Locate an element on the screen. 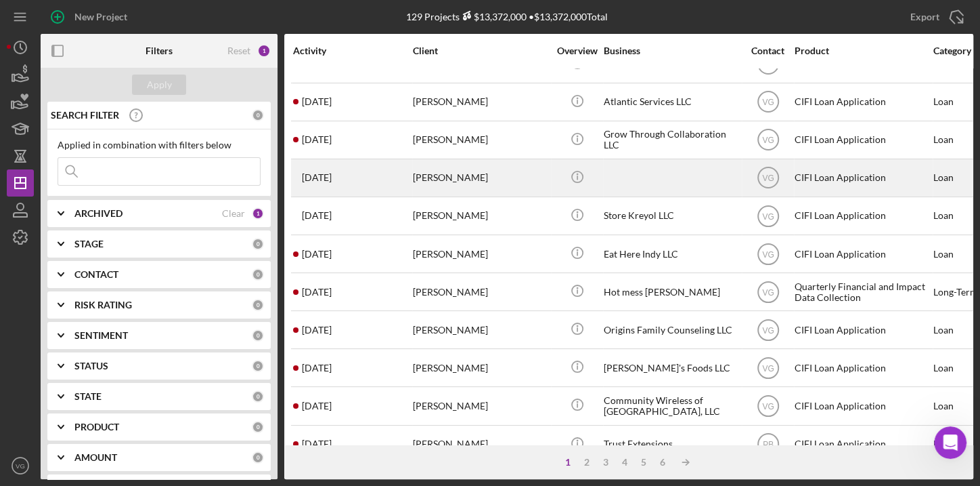 This screenshot has width=980, height=486. time: 2025-09-16 01:08 is located at coordinates (317, 254).